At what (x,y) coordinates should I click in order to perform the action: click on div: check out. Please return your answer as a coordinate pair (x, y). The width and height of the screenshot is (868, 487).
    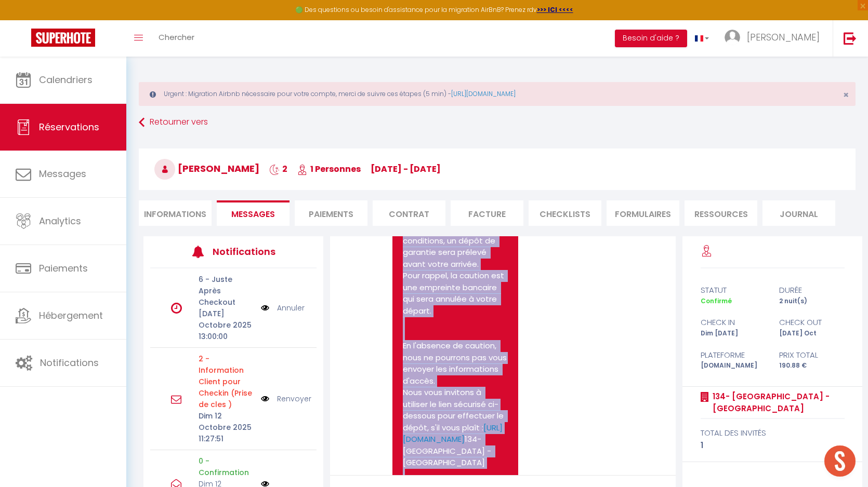
    Looking at the image, I should click on (811, 322).